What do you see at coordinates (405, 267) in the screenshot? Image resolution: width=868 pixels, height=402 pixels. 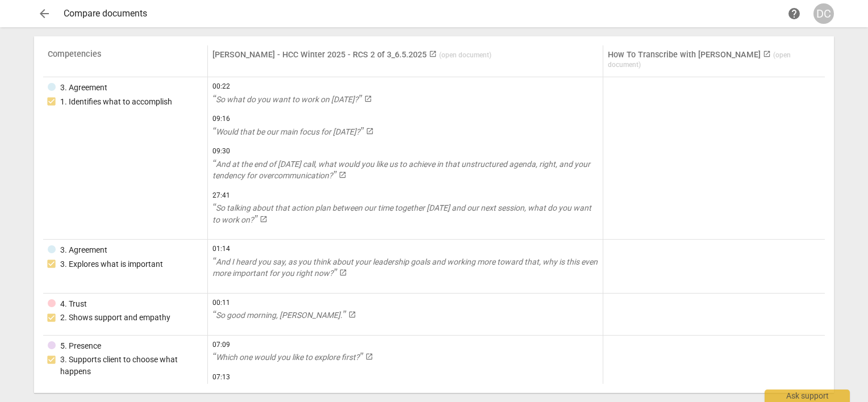 I see `span: And I heard you say, as you think about your leadership goals and working more toward that, why i...` at bounding box center [405, 267].